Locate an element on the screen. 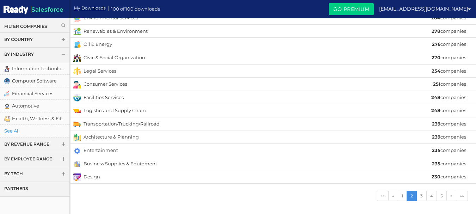 The width and height of the screenshot is (476, 214). a: 2 is located at coordinates (411, 195).